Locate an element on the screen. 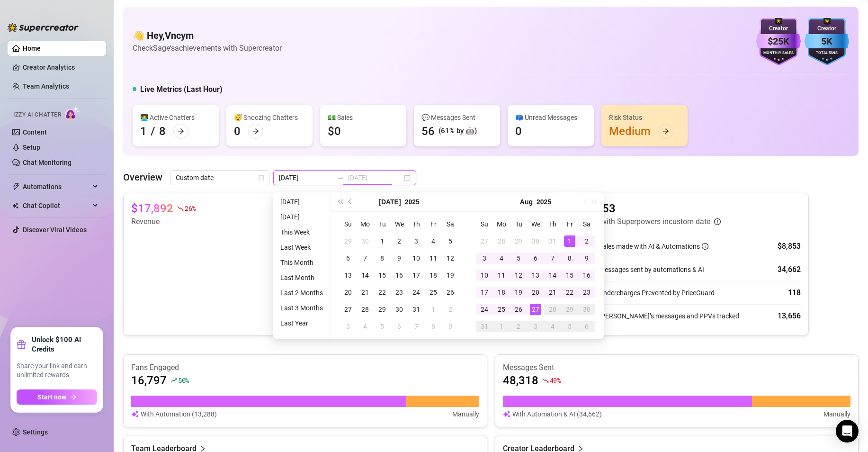 The width and height of the screenshot is (868, 452). td: 2025-08-01 is located at coordinates (433, 309).